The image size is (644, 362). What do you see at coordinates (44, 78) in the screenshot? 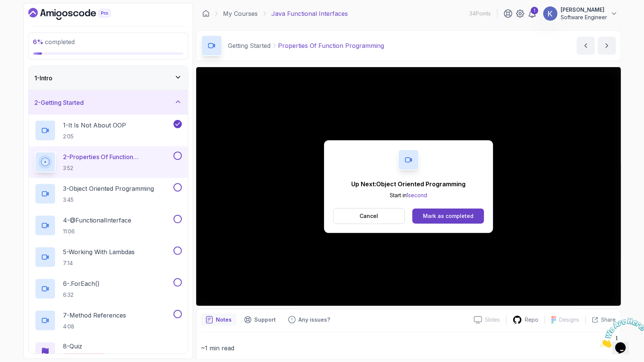
I see `h3: 1 - Intro` at bounding box center [44, 78].